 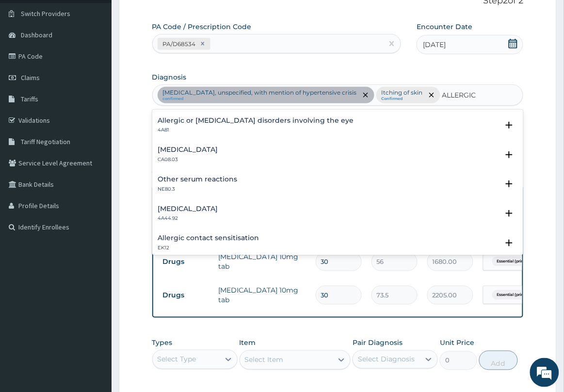 I want to click on label: Encounter Date, so click(x=444, y=26).